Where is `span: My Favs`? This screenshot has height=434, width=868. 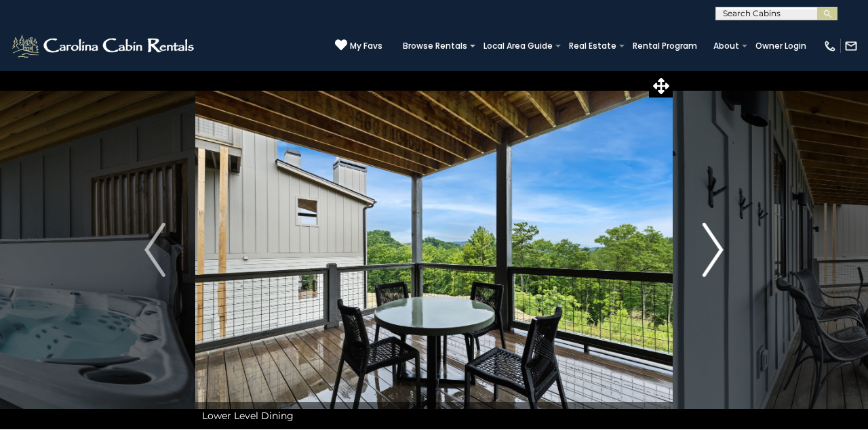
span: My Favs is located at coordinates (366, 46).